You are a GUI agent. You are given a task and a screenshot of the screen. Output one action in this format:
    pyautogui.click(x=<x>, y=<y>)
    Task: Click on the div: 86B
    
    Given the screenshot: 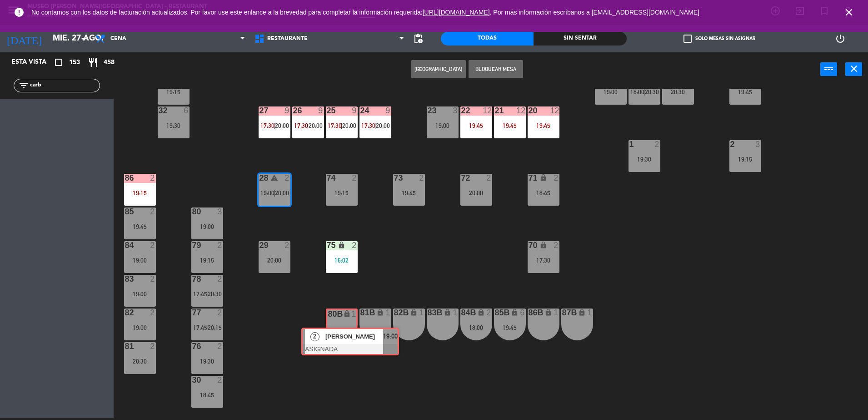 What is the action you would take?
    pyautogui.click(x=529, y=312)
    